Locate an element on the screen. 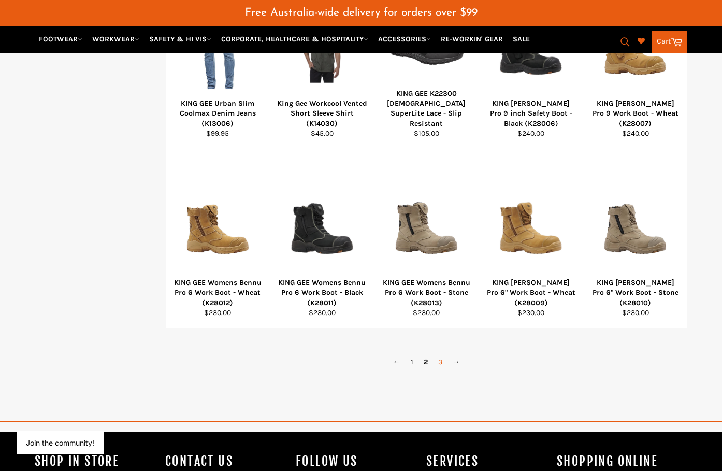 This screenshot has height=471, width=722. h4: Contact Us is located at coordinates (225, 461).